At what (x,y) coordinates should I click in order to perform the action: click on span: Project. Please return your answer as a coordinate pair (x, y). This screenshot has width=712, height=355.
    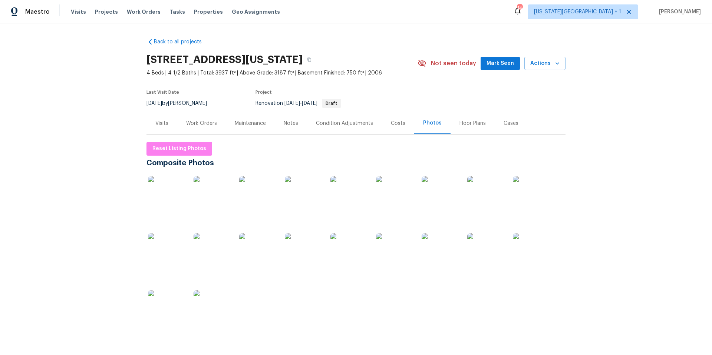
    Looking at the image, I should click on (264, 92).